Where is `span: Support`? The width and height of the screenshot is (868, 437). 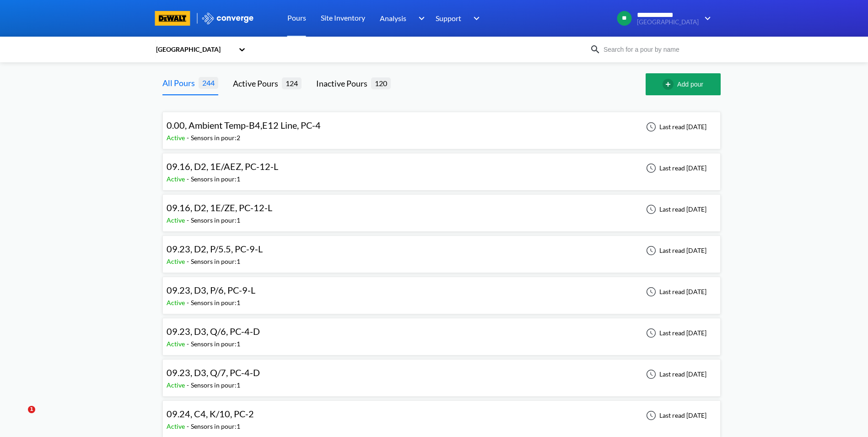
span: Support is located at coordinates (449, 18).